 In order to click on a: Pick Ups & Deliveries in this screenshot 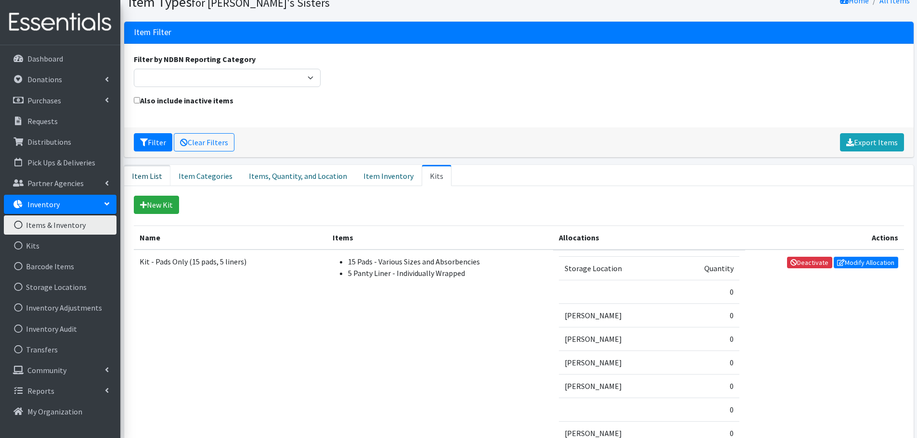, I will do `click(60, 163)`.